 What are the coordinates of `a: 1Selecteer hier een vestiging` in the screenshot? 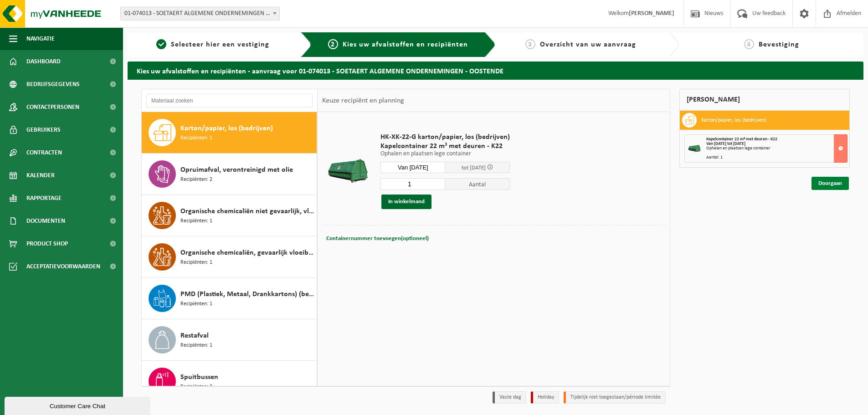 It's located at (212, 45).